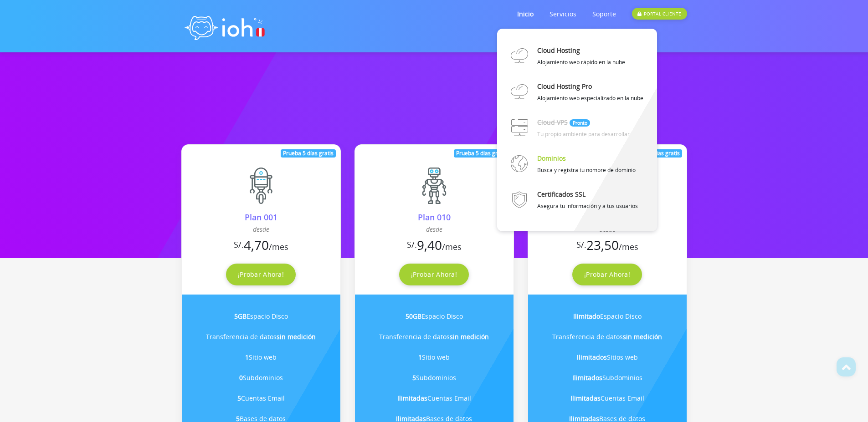 This screenshot has height=422, width=868. I want to click on img: Plan 001 - Cloud Hosting, so click(261, 186).